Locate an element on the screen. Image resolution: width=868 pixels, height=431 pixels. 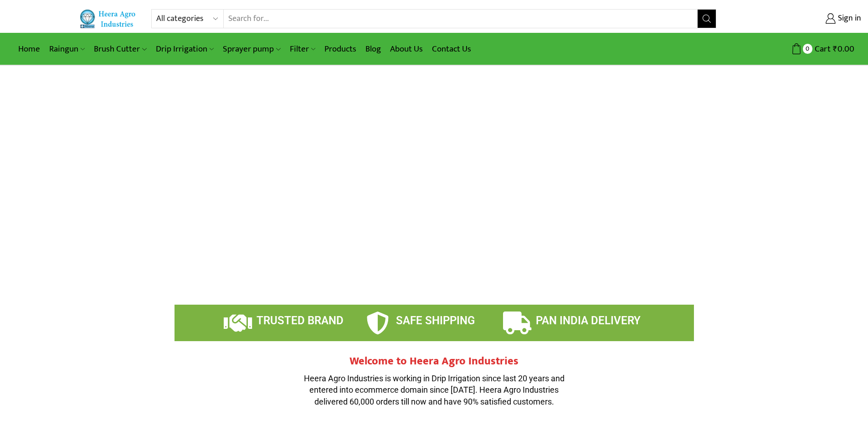
a: Brush Cutter is located at coordinates (120, 49).